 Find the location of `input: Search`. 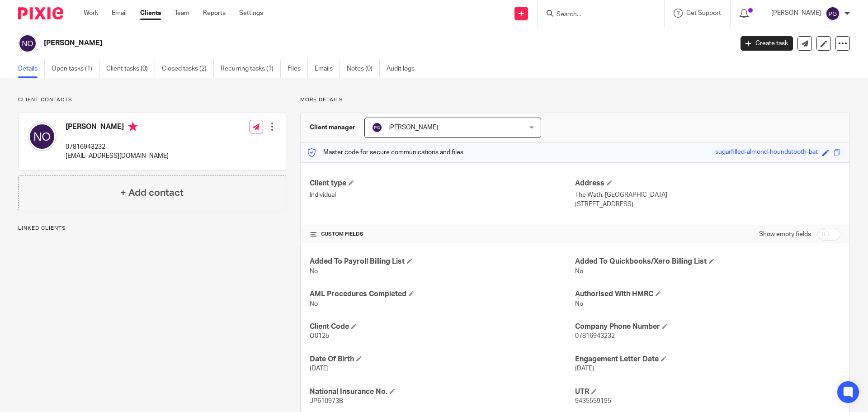

input: Search is located at coordinates (596, 15).